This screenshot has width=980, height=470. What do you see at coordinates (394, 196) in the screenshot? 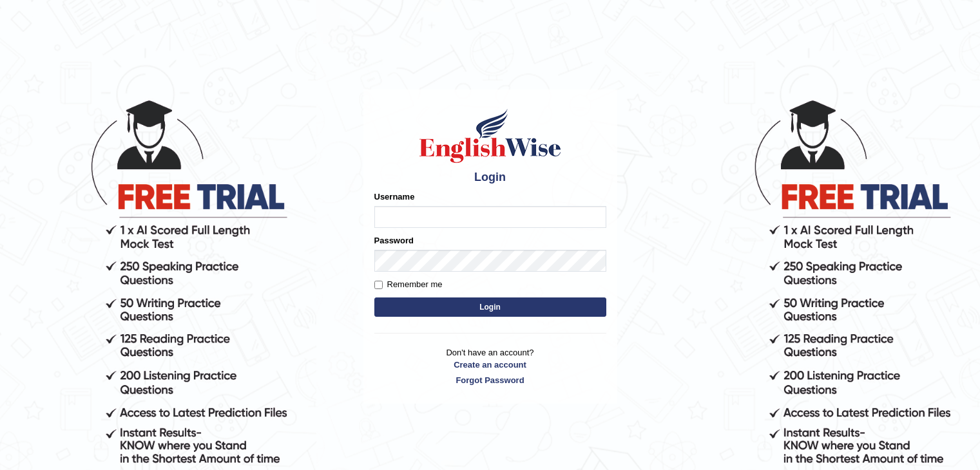
I see `label: Username` at bounding box center [394, 196].